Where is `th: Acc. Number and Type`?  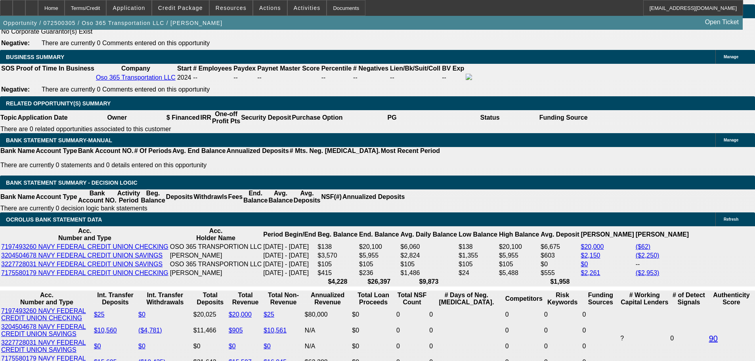 th: Acc. Number and Type is located at coordinates (85, 235).